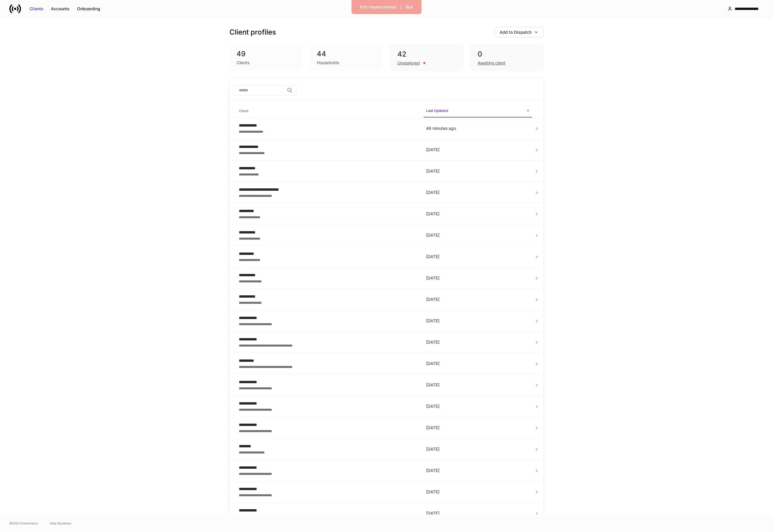 Image resolution: width=773 pixels, height=532 pixels. Describe the element at coordinates (244, 111) in the screenshot. I see `h6: Client` at that location.